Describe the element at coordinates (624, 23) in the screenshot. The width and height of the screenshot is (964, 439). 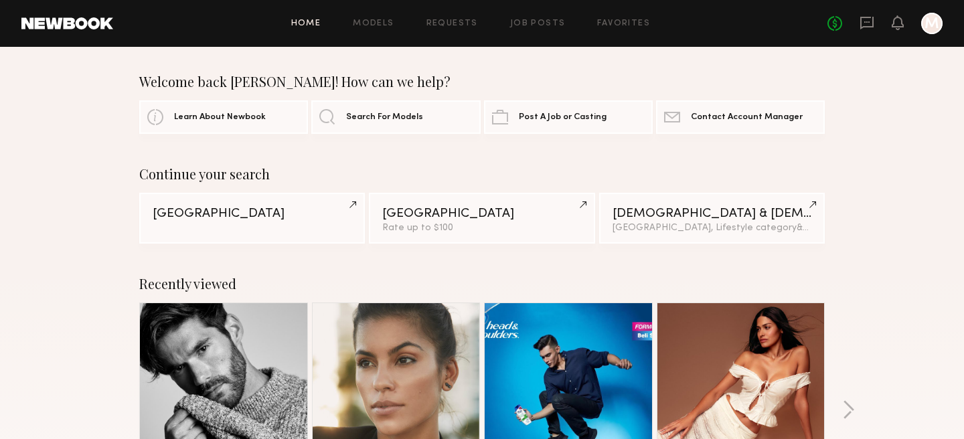
I see `a: Favorites` at that location.